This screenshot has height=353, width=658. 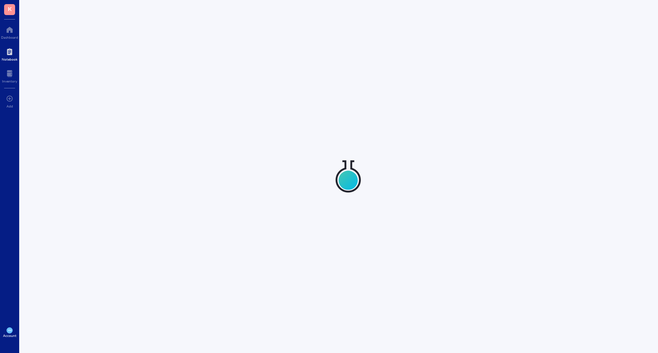 What do you see at coordinates (10, 54) in the screenshot?
I see `a: Notebook` at bounding box center [10, 54].